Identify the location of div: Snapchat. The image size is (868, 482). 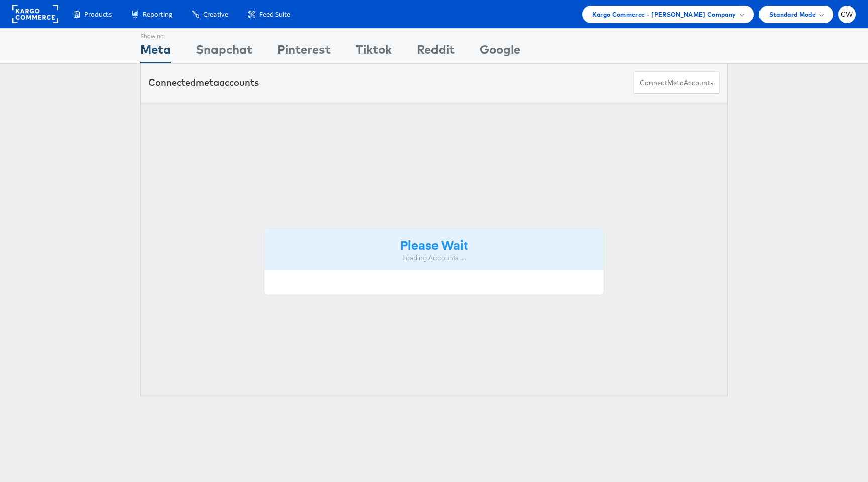
(224, 52).